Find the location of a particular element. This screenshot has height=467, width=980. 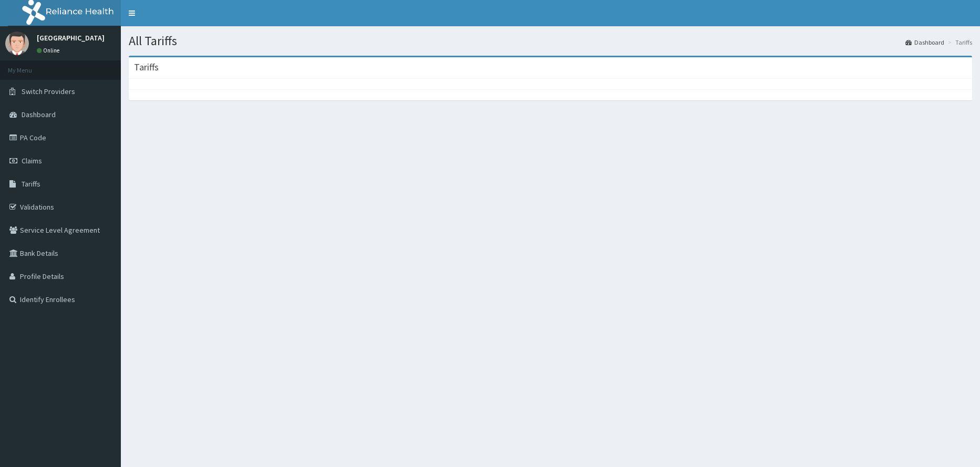

a: Dashboard is located at coordinates (924, 42).